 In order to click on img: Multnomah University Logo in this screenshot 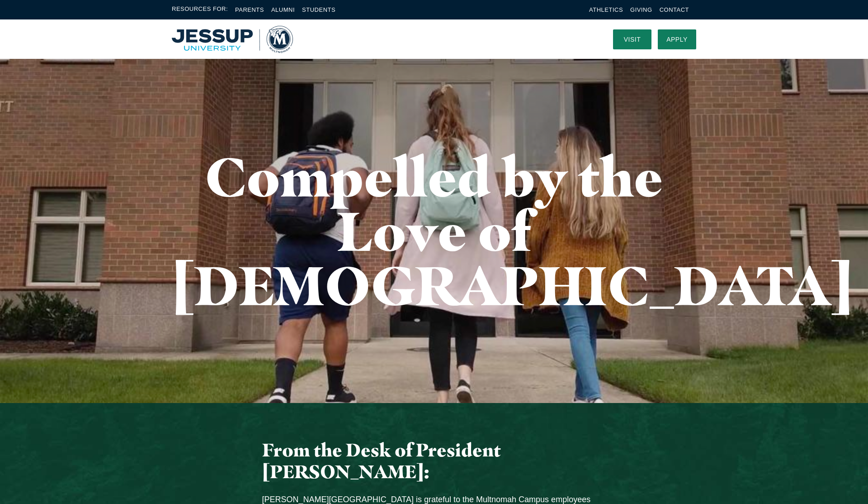, I will do `click(233, 39)`.